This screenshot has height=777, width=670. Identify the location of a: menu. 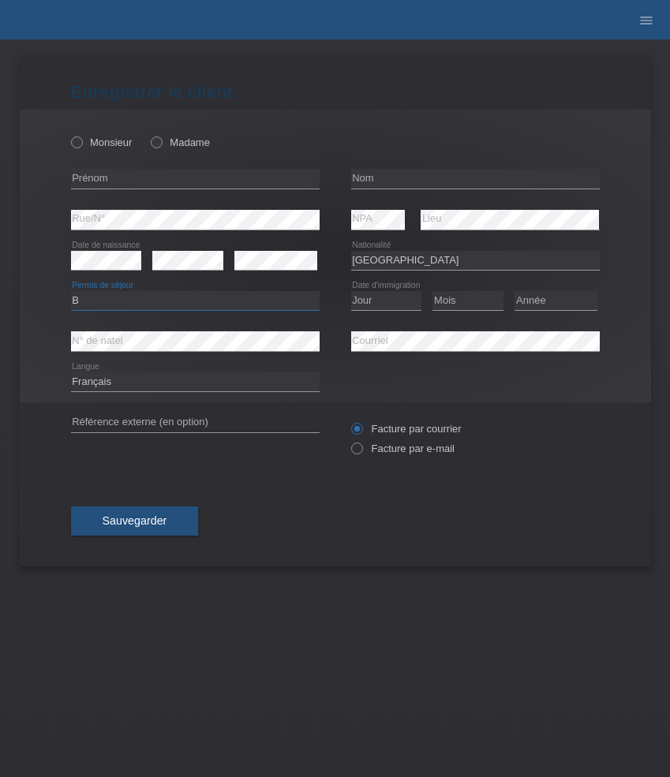
(646, 20).